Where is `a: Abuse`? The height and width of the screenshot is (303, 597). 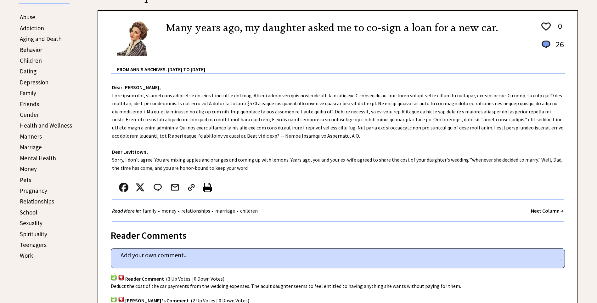
a: Abuse is located at coordinates (27, 17).